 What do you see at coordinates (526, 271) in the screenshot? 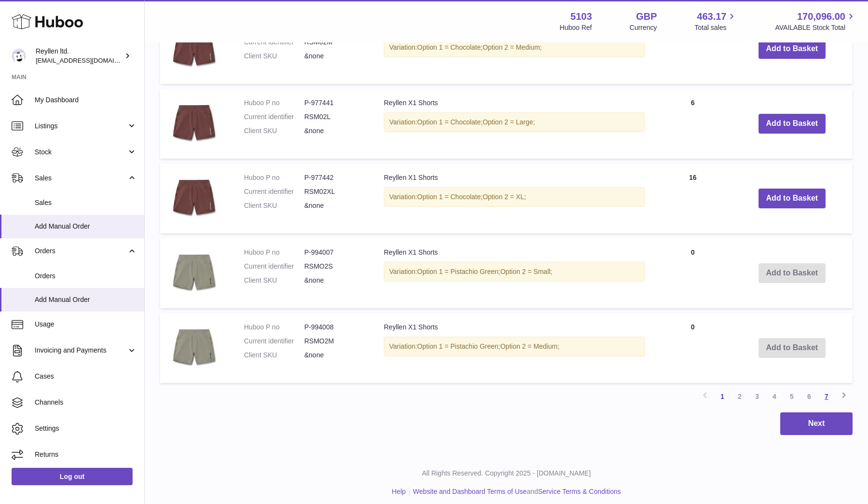
I see `span: Option 2 = Small;` at bounding box center [526, 271].